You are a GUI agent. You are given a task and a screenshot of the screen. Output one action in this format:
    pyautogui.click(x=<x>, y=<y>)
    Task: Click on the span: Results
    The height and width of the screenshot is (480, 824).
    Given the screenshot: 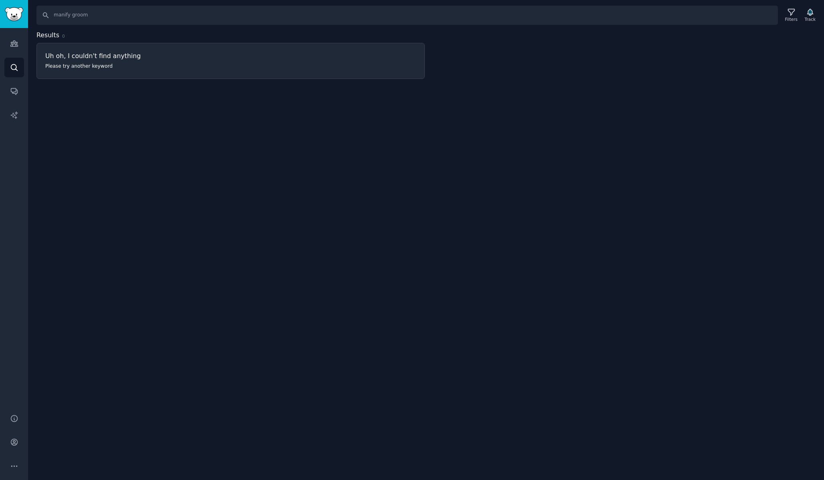 What is the action you would take?
    pyautogui.click(x=48, y=35)
    